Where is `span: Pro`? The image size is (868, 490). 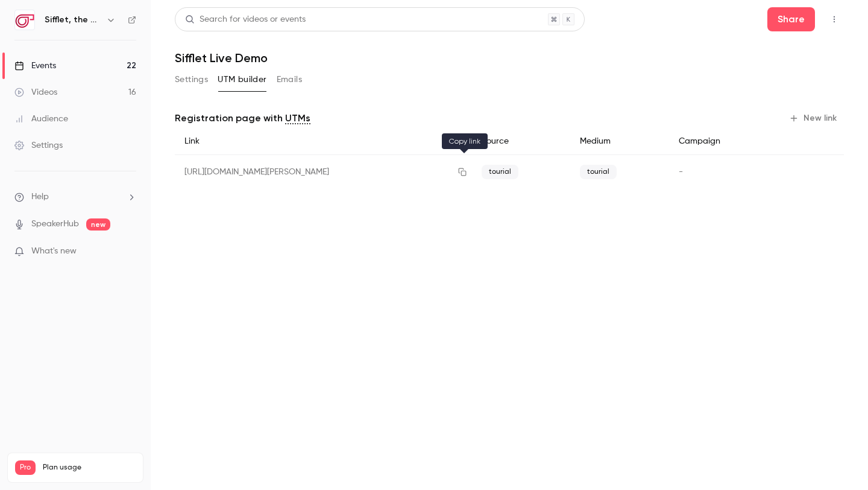
span: Pro is located at coordinates (26, 468).